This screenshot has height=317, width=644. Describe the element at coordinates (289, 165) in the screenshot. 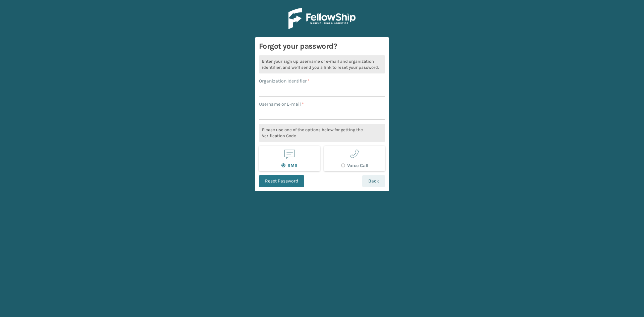

I see `label: SMS` at that location.